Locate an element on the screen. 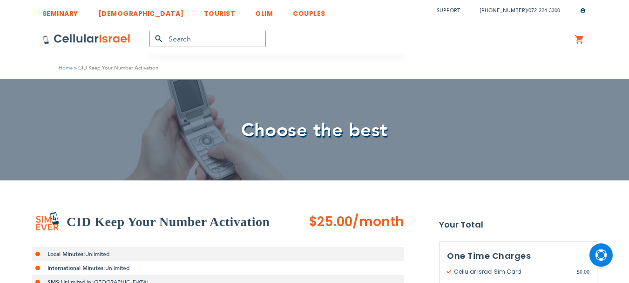 This screenshot has height=283, width=629. h2: CID Keep Your Number Activation is located at coordinates (168, 222).